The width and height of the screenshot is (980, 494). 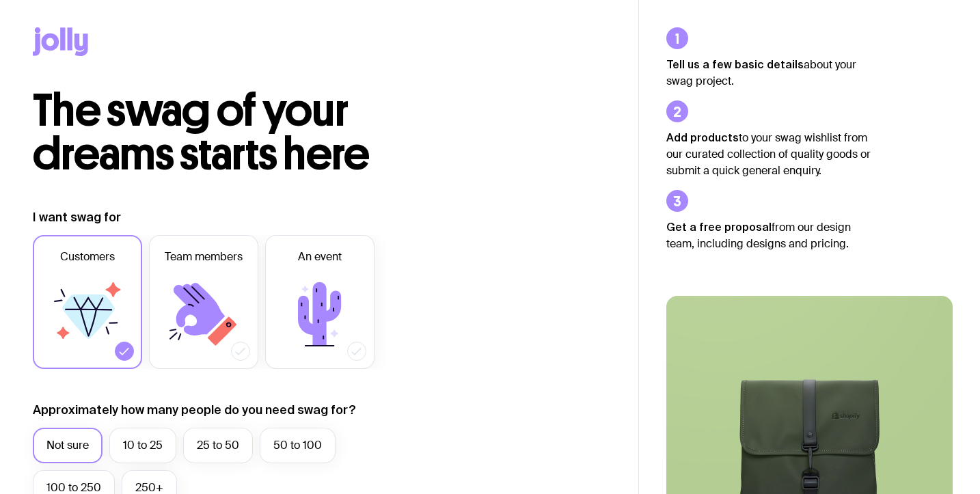 I want to click on label: I want swag for, so click(x=76, y=217).